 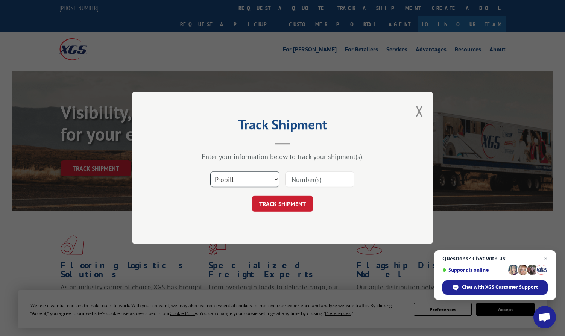 What do you see at coordinates (283, 157) in the screenshot?
I see `div: Enter your information below to track your shipment(s).` at bounding box center [283, 157].